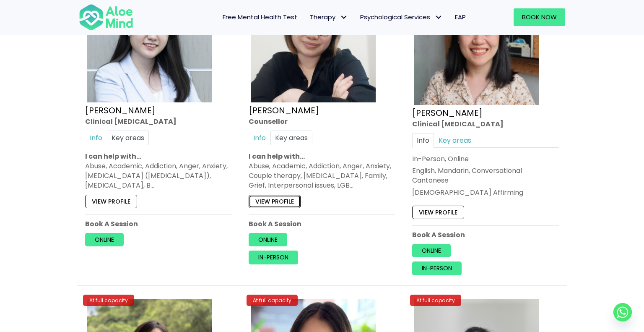 Image resolution: width=644 pixels, height=332 pixels. Describe the element at coordinates (438, 17) in the screenshot. I see `span: Psychological Services: submenu` at that location.